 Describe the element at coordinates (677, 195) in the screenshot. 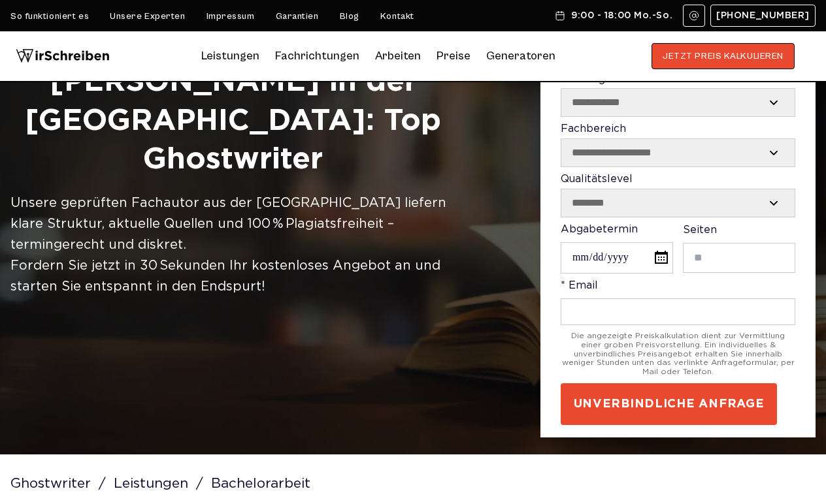

I see `label: Qualitätslevel` at that location.